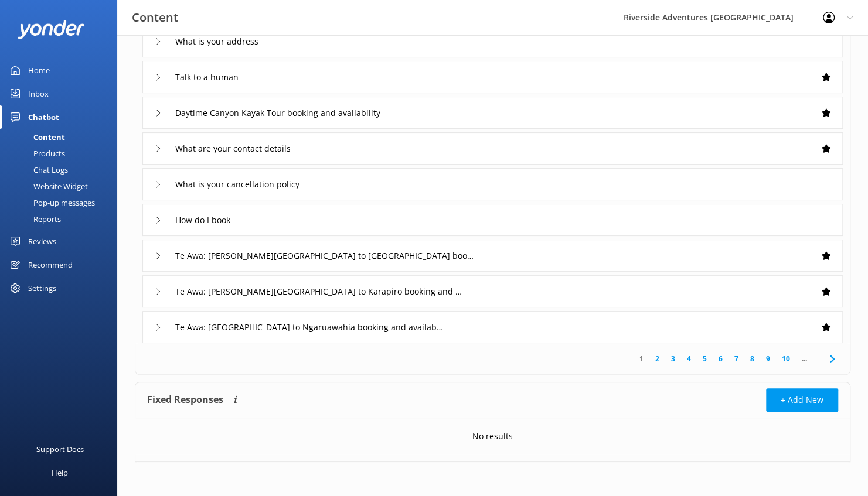 The width and height of the screenshot is (868, 496). Describe the element at coordinates (752, 359) in the screenshot. I see `a: 8` at that location.